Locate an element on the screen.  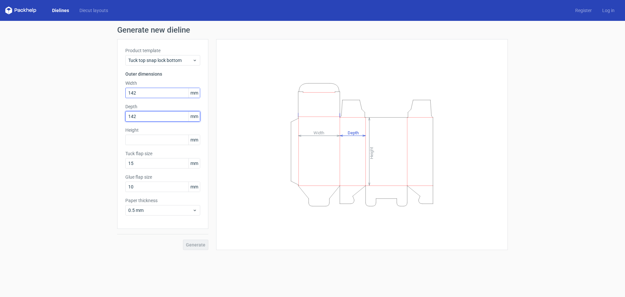
tspan: Depth is located at coordinates (353, 132).